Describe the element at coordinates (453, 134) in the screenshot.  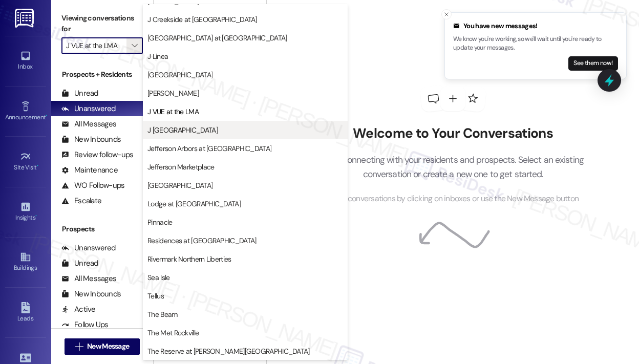
I see `h2: Welcome to Your Conversations` at that location.